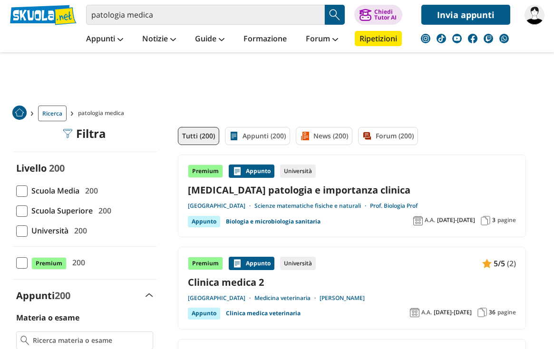  I want to click on input: Cerca appunti, riassunti o versioni, so click(206, 15).